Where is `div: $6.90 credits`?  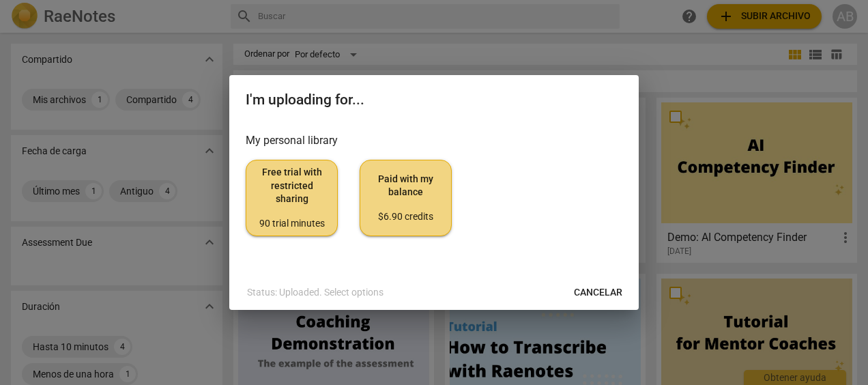 div: $6.90 credits is located at coordinates (406, 217).